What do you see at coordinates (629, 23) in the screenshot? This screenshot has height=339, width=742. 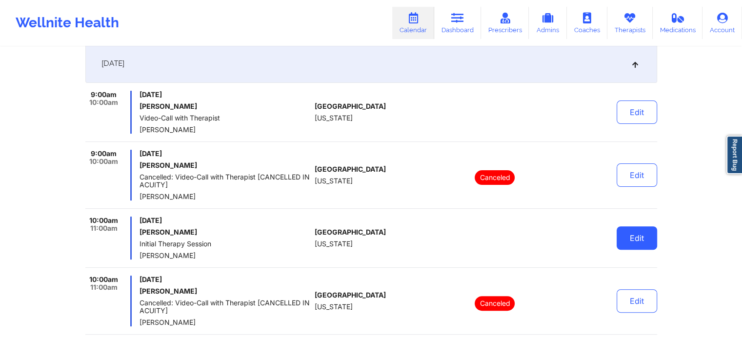 I see `a: Therapists` at bounding box center [629, 23].